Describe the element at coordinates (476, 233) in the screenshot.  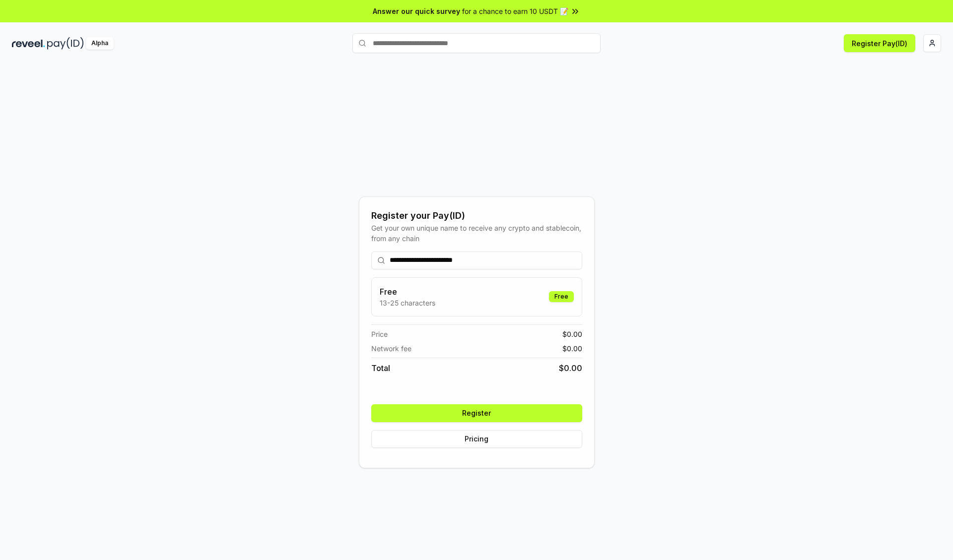
I see `div: Get your own unique name to receive any crypto and stablecoin, from any chain` at that location.